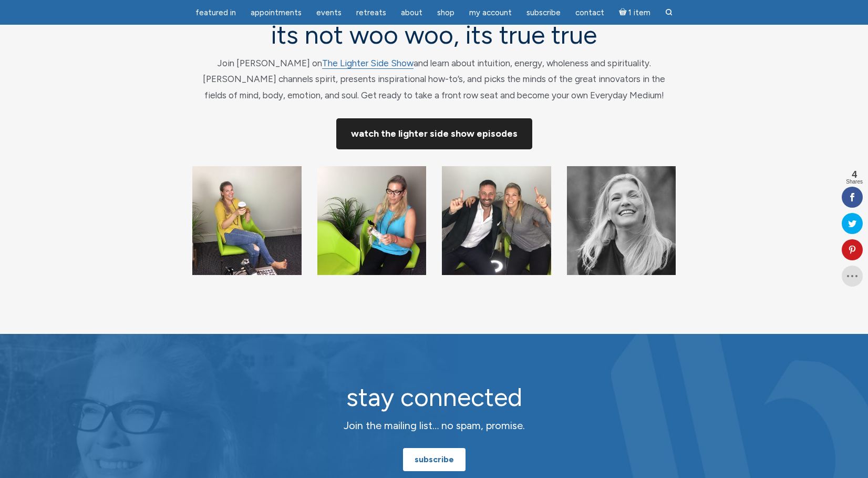  Describe the element at coordinates (434, 35) in the screenshot. I see `h2: its not woo woo, its true true` at that location.